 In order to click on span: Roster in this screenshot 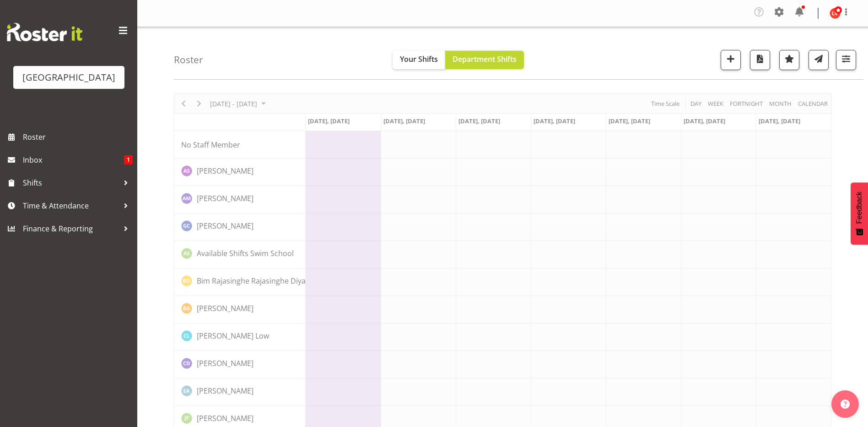, I will do `click(78, 137)`.